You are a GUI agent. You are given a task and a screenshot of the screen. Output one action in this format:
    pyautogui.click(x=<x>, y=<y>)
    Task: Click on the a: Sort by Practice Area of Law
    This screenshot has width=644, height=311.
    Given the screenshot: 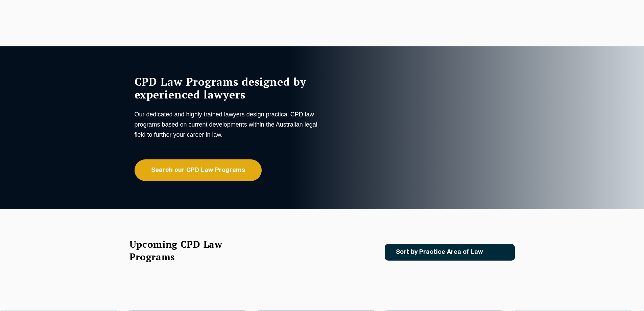 What is the action you would take?
    pyautogui.click(x=450, y=252)
    